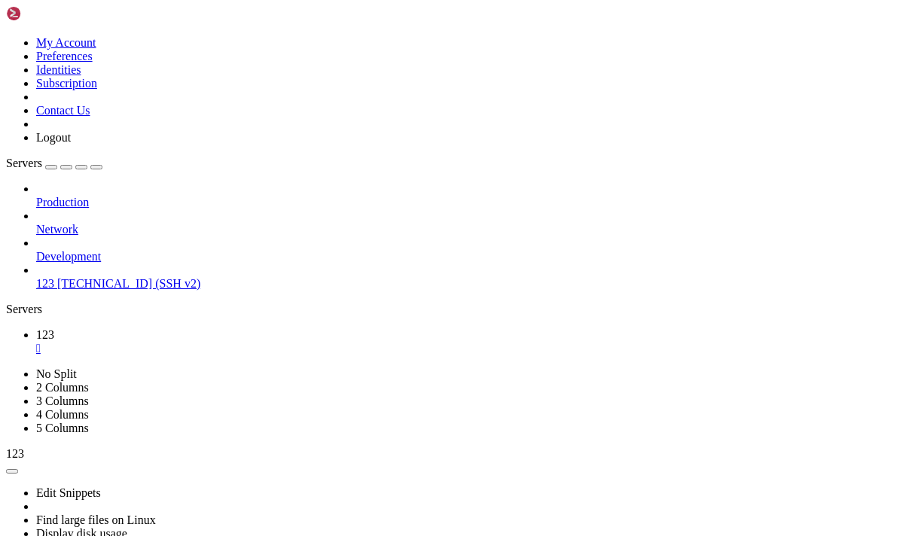 The image size is (912, 536). I want to click on a: Preferences, so click(64, 56).